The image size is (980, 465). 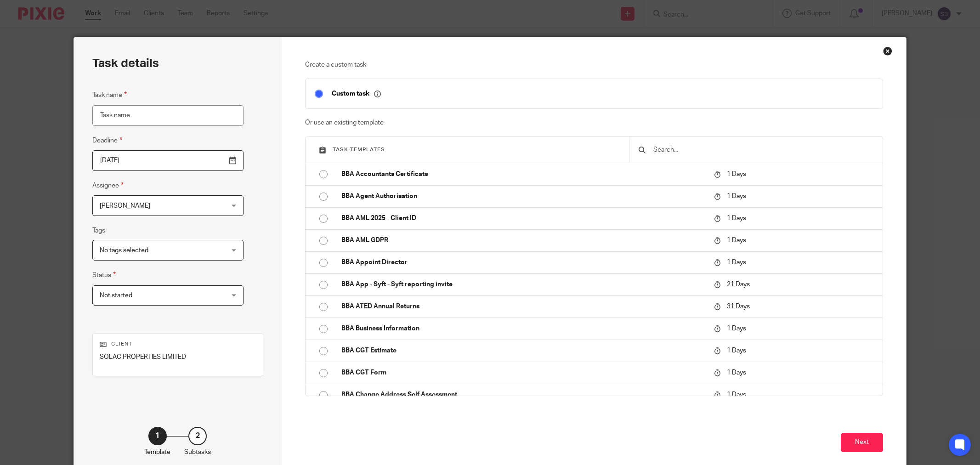 I want to click on input: Task name, so click(x=167, y=115).